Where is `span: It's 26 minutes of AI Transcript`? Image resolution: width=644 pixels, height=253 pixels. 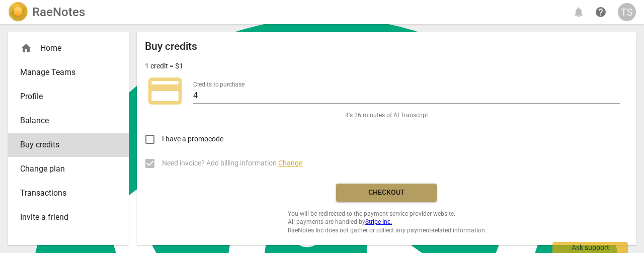 span: It's 26 minutes of AI Transcript is located at coordinates (386, 115).